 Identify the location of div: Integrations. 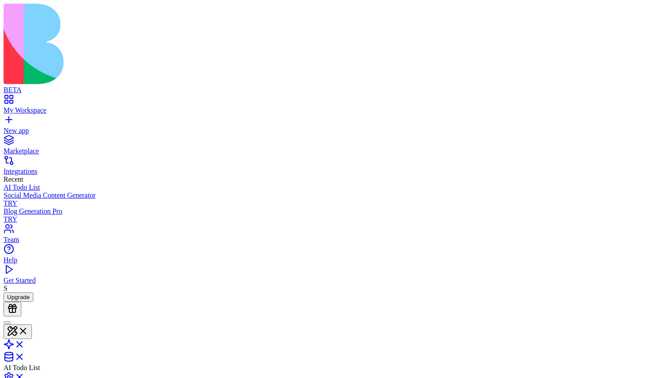
(323, 172).